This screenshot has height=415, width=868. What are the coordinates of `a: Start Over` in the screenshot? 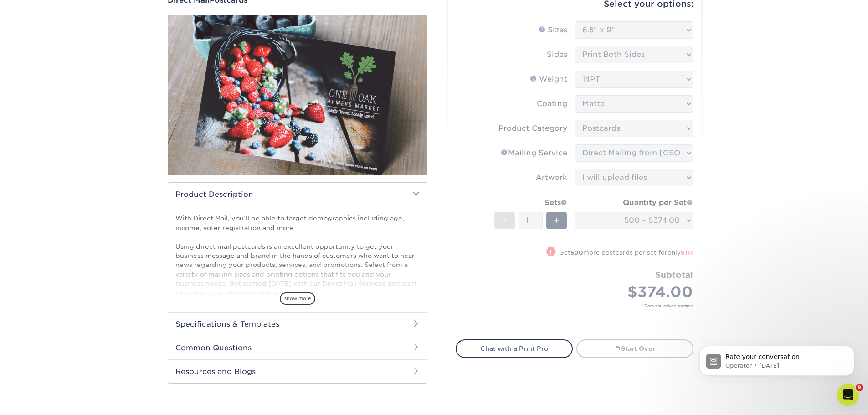 It's located at (634, 348).